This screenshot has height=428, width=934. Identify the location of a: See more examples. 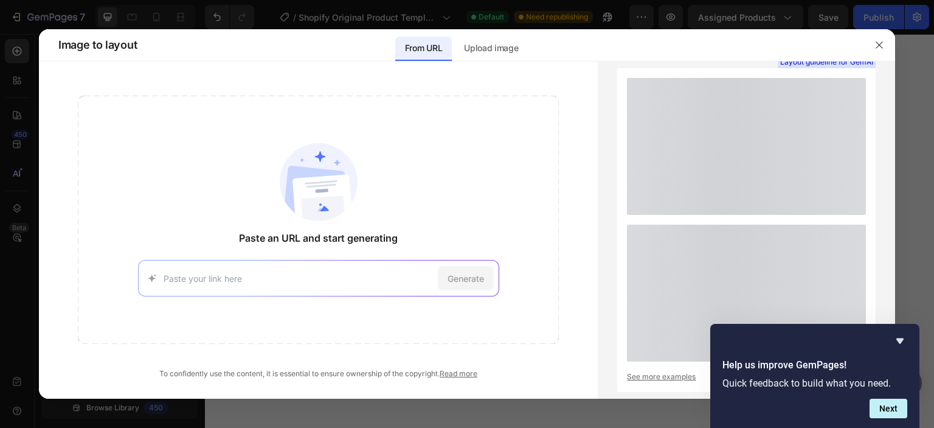
(746, 377).